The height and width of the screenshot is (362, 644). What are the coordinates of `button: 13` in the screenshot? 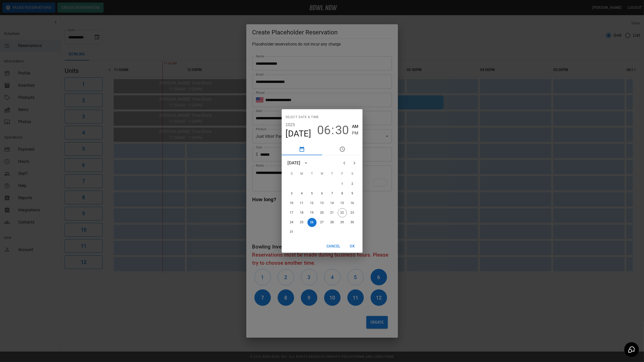 It's located at (322, 203).